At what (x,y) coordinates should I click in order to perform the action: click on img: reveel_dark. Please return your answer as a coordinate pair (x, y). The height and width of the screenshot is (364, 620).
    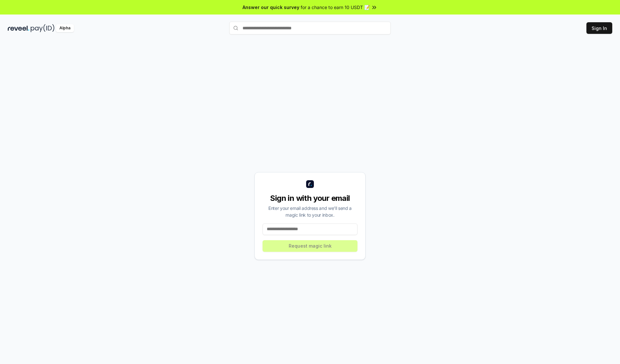
    Looking at the image, I should click on (19, 28).